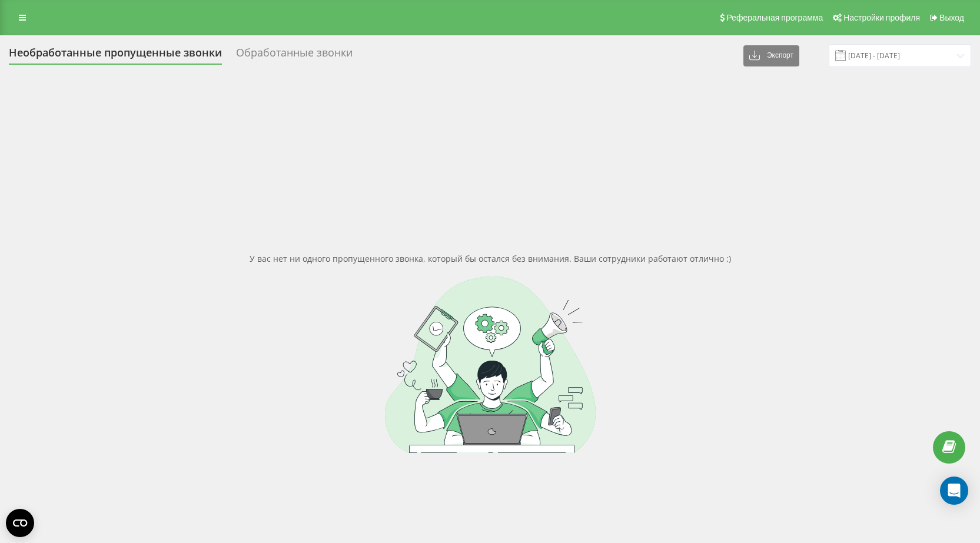 The height and width of the screenshot is (543, 980). I want to click on button: Open CMP widget, so click(20, 524).